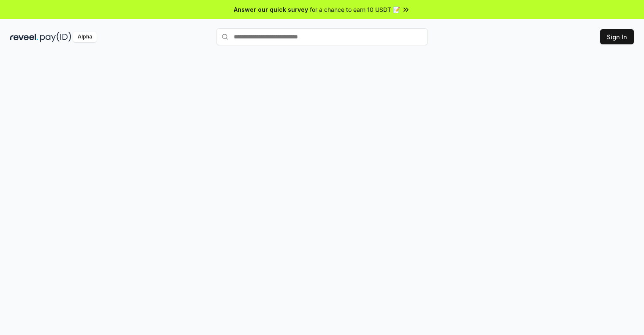 Image resolution: width=644 pixels, height=335 pixels. What do you see at coordinates (56, 37) in the screenshot?
I see `img: pay_id` at bounding box center [56, 37].